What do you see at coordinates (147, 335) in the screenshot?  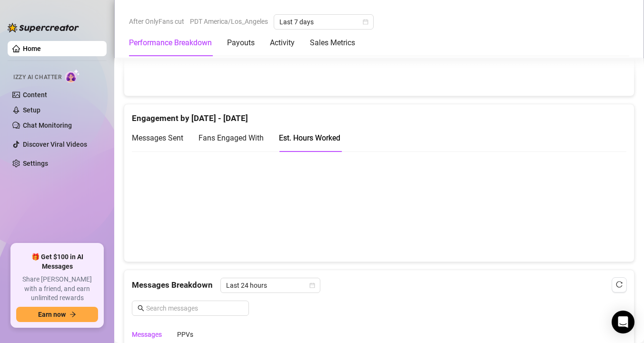 I see `div: Messages` at bounding box center [147, 335].